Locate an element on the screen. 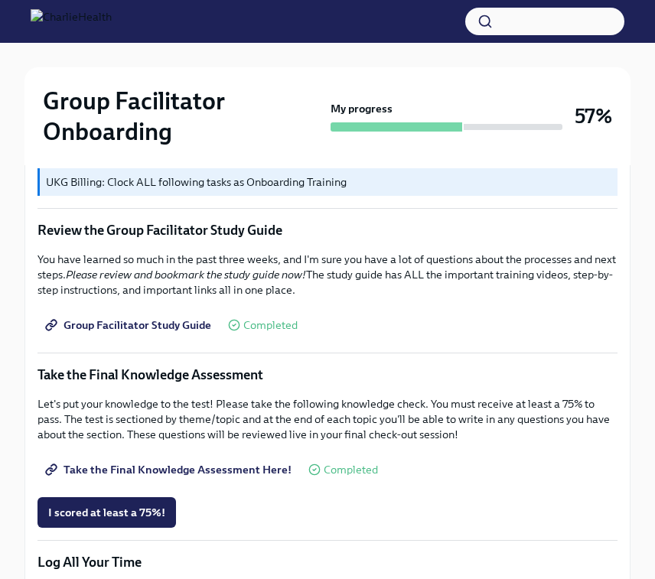 Image resolution: width=655 pixels, height=579 pixels. button: I scored at least a 75%! is located at coordinates (106, 512).